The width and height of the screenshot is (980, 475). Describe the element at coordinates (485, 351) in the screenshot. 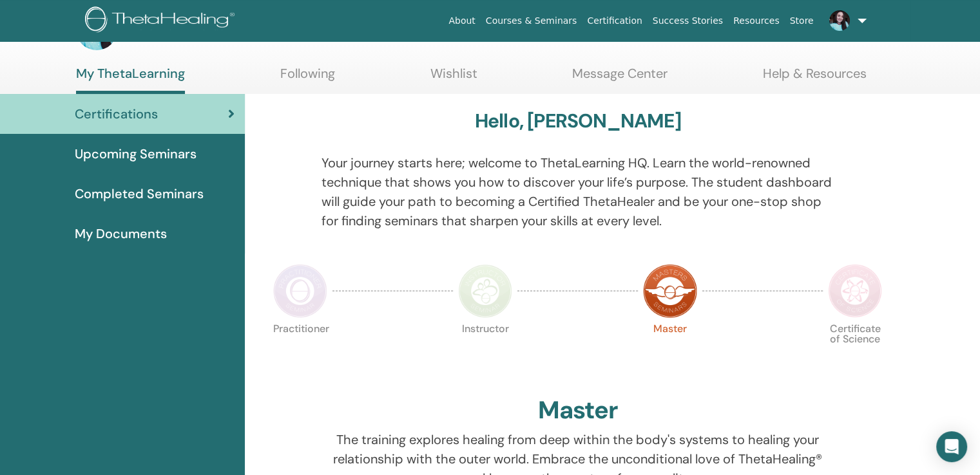

I see `p: Instructor` at that location.